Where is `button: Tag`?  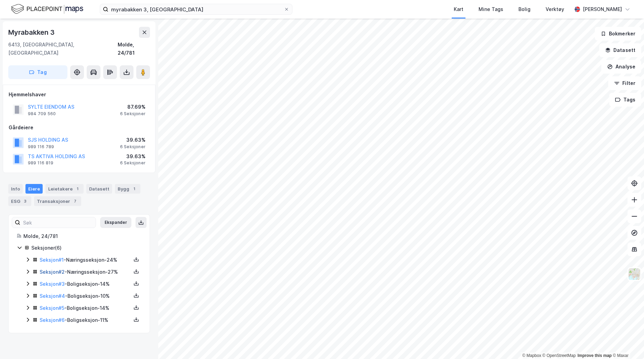 button: Tag is located at coordinates (38, 72).